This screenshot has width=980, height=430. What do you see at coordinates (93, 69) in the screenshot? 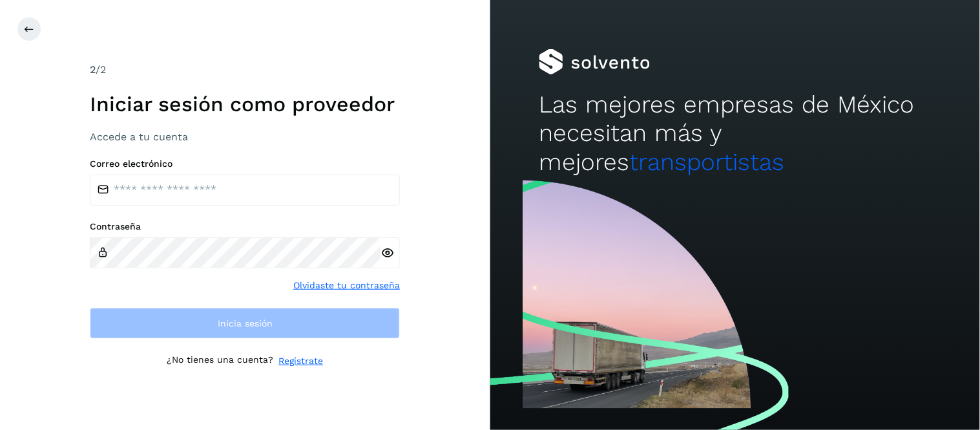
I see `span: 2` at bounding box center [93, 69].